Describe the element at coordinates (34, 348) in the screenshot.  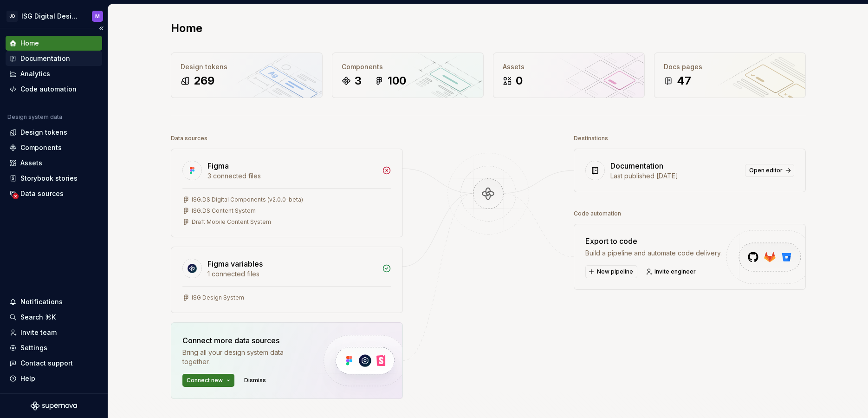
I see `div: Settings` at that location.